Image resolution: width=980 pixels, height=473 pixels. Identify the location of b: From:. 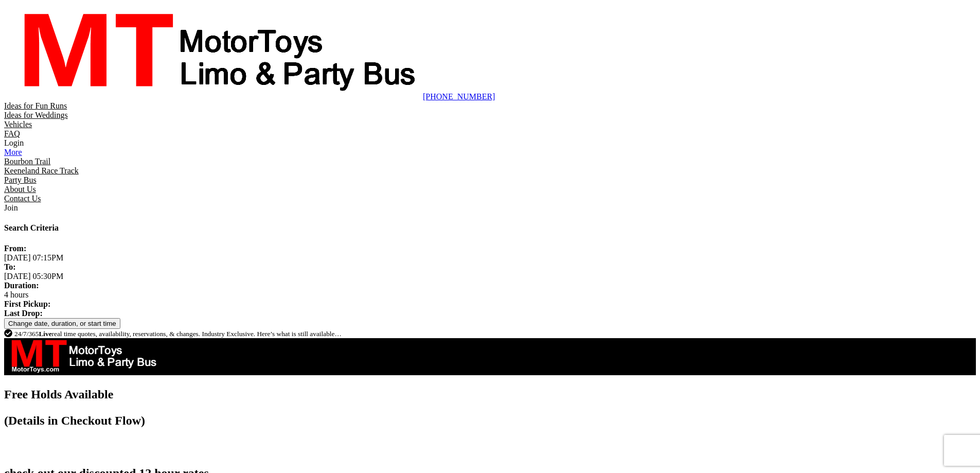
(15, 248).